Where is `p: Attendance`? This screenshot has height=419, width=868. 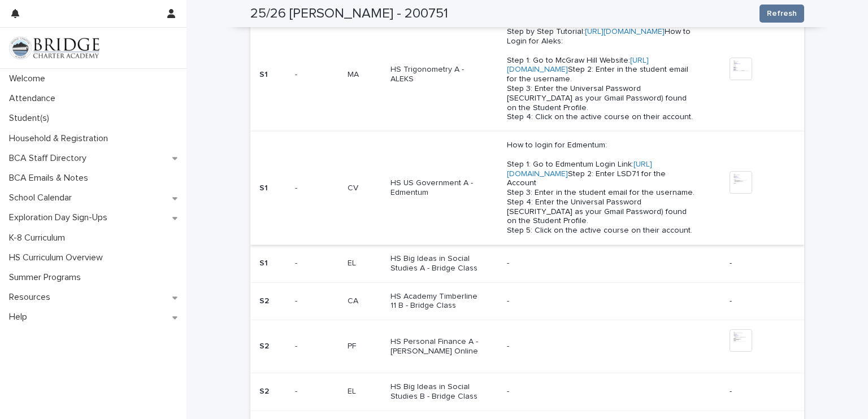
p: Attendance is located at coordinates (35, 98).